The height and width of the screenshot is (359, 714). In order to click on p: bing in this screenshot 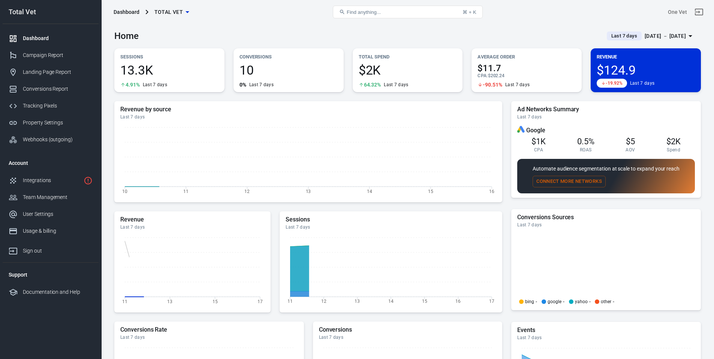, I will do `click(529, 302)`.